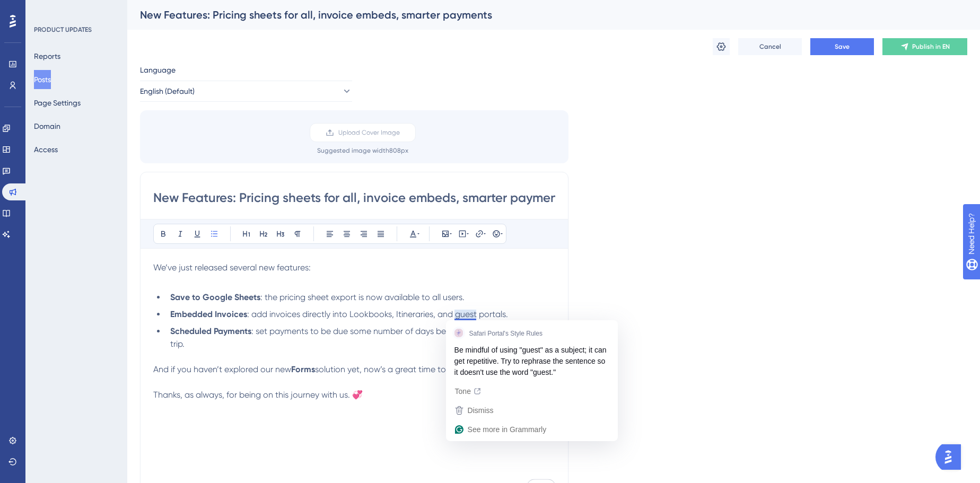 The image size is (980, 483). Describe the element at coordinates (222, 369) in the screenshot. I see `span: And if you haven’t explored our new` at that location.